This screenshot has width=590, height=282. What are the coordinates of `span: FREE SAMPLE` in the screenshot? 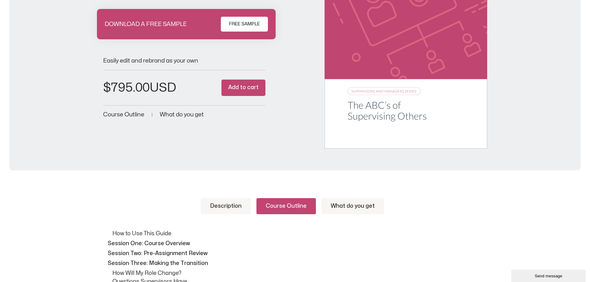 It's located at (244, 24).